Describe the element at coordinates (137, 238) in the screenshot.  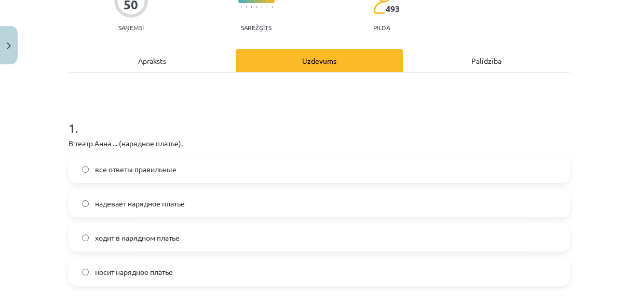
I see `span: ходит в нарядном платье` at that location.